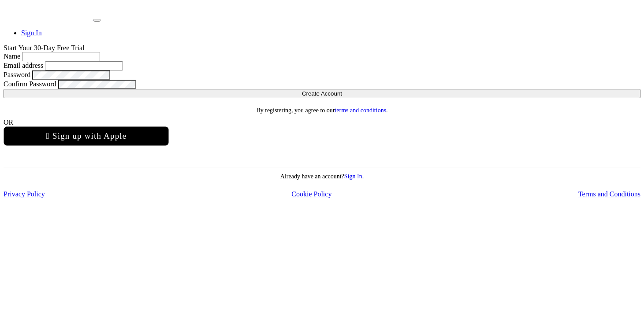  Describe the element at coordinates (322, 174) in the screenshot. I see `div: Already have an account? .` at that location.